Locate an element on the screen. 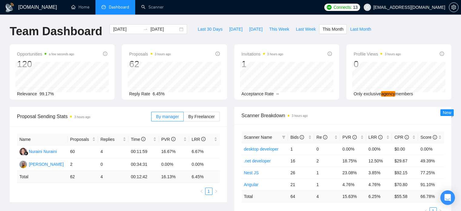  td: 49.39% is located at coordinates (431, 160).